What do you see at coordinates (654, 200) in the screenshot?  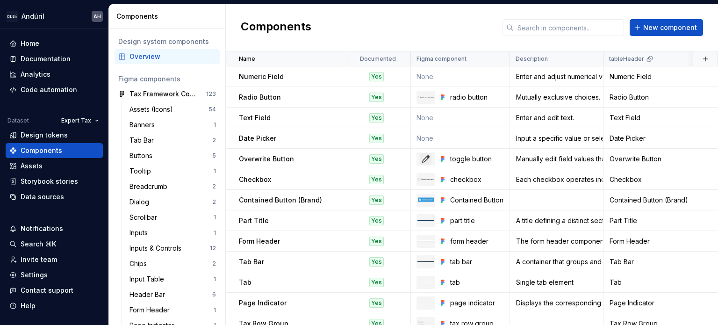 I see `div: Contained Button (Brand)` at bounding box center [654, 200].